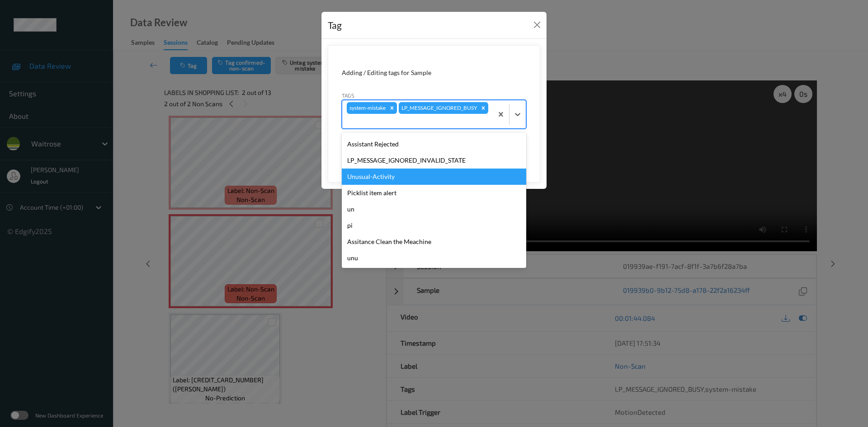 This screenshot has width=868, height=427. Describe the element at coordinates (439, 108) in the screenshot. I see `div: LP_MESSAGE_IGNORED_BUSY` at that location.